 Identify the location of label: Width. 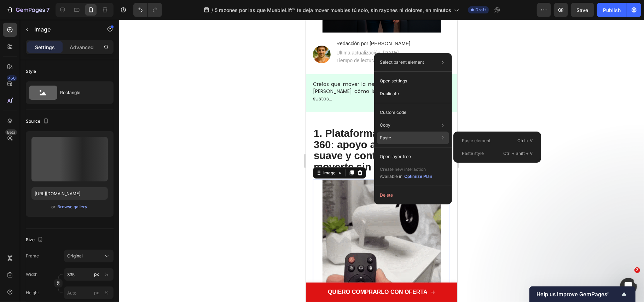
(32, 274).